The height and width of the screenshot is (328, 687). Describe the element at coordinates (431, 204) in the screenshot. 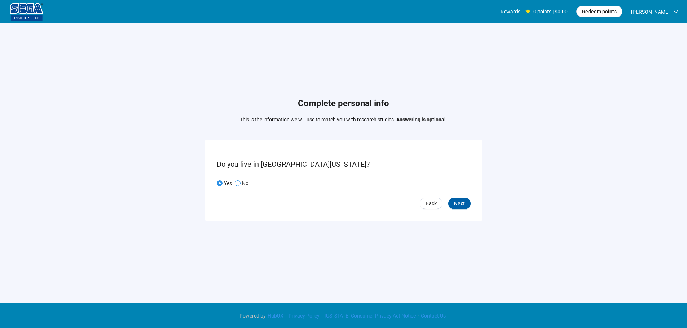

I see `a: Back` at that location.